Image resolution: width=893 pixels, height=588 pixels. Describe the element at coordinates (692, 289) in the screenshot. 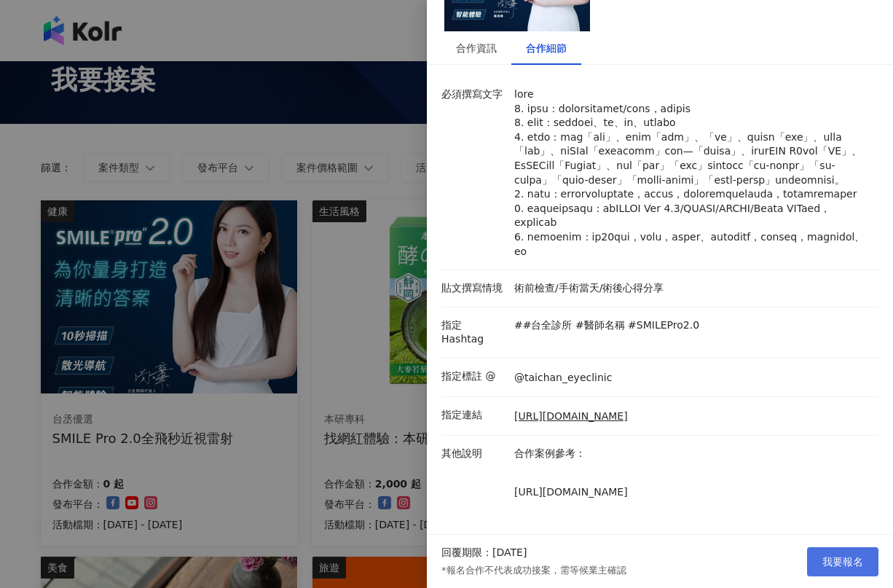

I see `p: 術前檢查/手術當天/術後心得分享` at that location.